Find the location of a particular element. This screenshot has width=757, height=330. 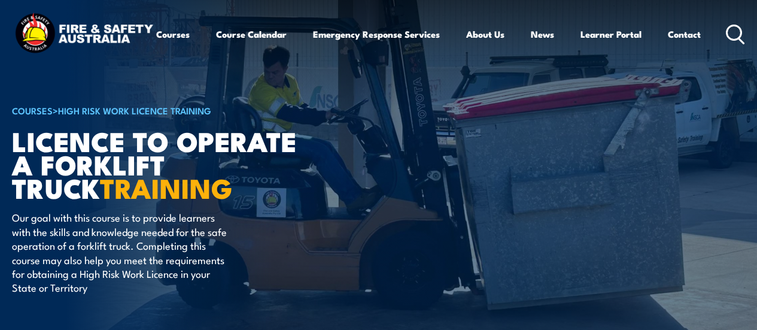

strong: TRAINING is located at coordinates (166, 187).